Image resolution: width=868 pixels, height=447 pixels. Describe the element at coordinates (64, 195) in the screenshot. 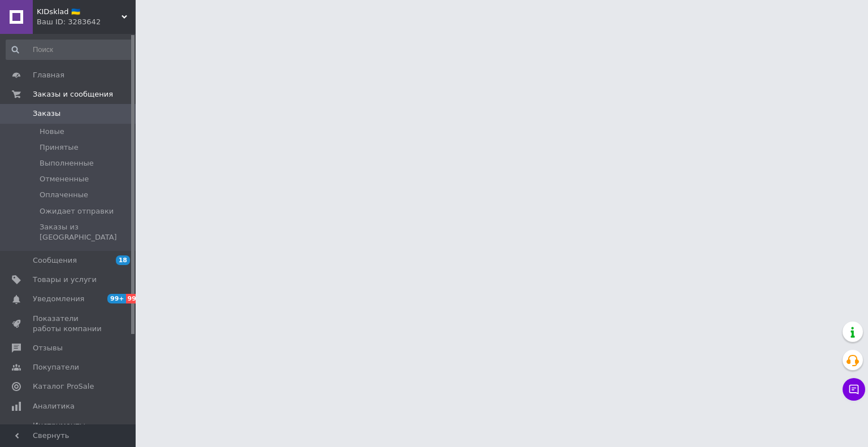

I see `span: Оплаченные` at that location.